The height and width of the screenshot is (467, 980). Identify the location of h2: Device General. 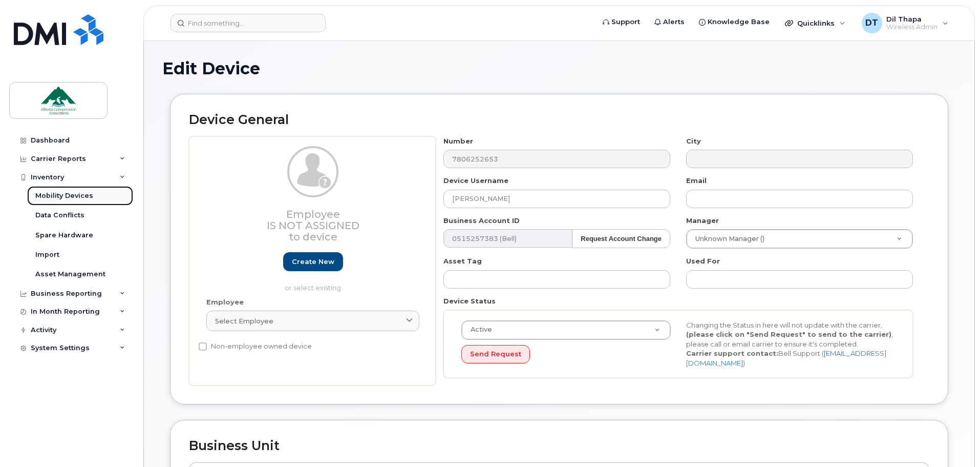
(559, 120).